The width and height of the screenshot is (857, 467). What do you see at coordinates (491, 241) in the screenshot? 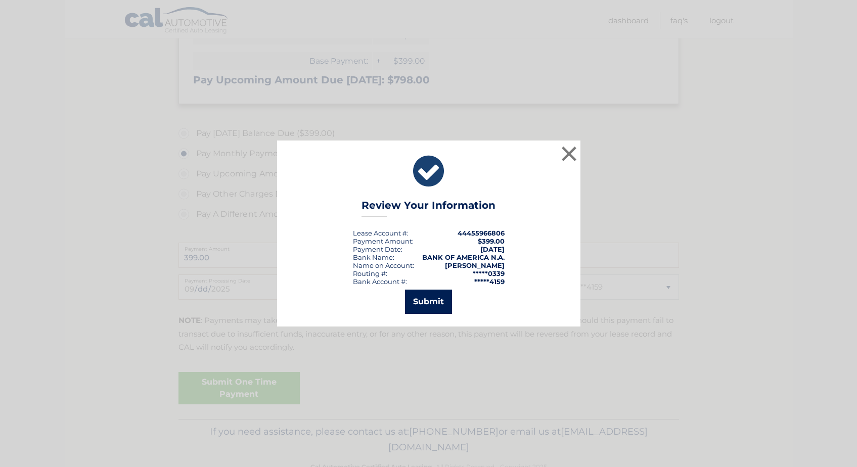
I see `span: $399.00` at bounding box center [491, 241].